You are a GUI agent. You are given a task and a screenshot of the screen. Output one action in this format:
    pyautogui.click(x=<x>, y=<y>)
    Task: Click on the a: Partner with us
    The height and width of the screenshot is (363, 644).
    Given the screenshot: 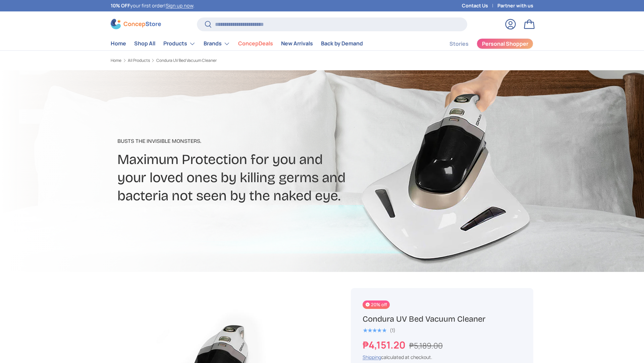 What is the action you would take?
    pyautogui.click(x=515, y=6)
    